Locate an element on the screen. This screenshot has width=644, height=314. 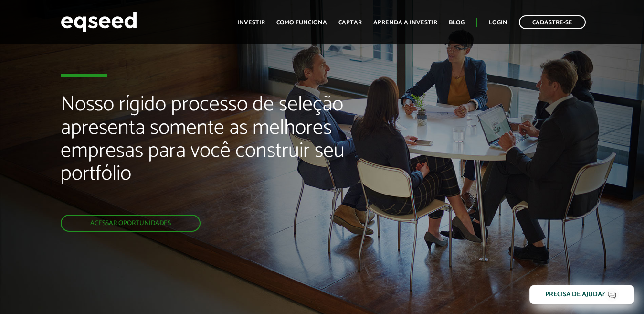
a: Blog is located at coordinates (456, 22).